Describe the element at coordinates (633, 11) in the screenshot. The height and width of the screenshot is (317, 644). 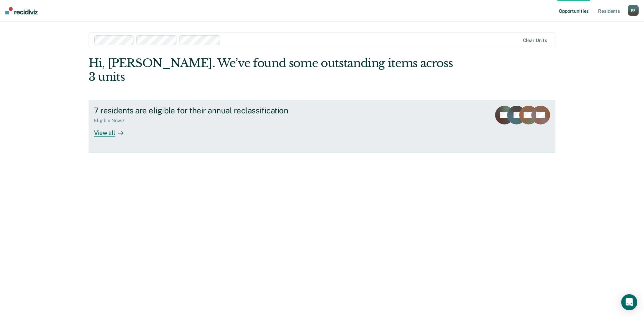
I see `button: PR` at that location.